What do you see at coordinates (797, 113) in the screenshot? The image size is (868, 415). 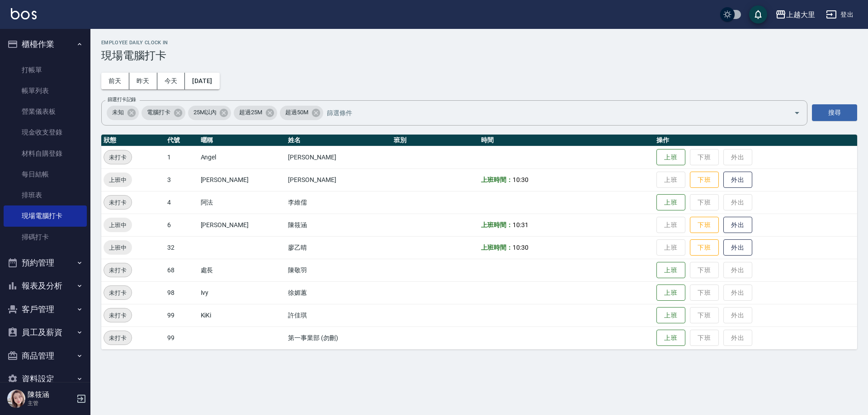 I see `button: Open` at bounding box center [797, 113].